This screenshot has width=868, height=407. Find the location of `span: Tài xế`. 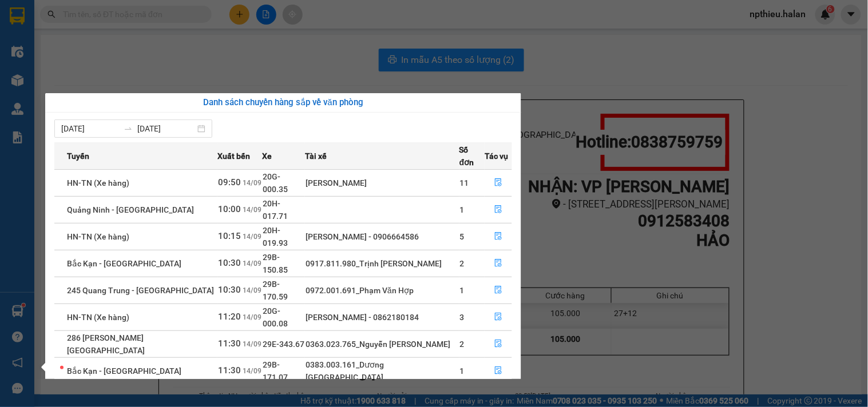

span: Tài xế is located at coordinates (316, 156).